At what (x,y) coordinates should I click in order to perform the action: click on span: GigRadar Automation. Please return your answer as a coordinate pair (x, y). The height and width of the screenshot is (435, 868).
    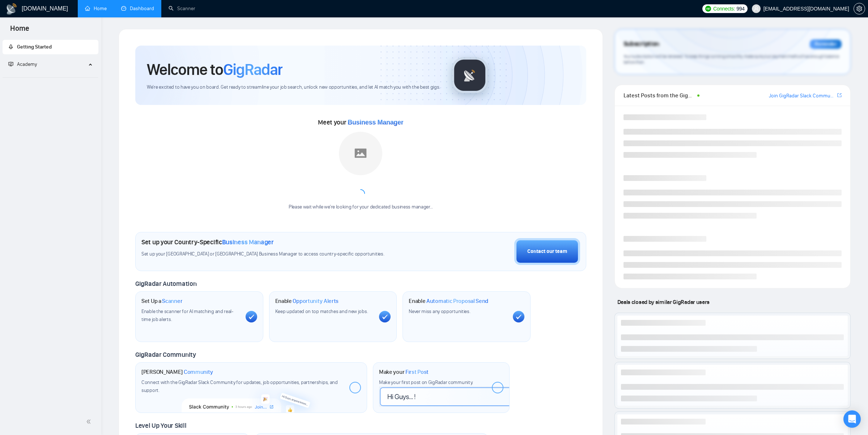
    Looking at the image, I should click on (165, 284).